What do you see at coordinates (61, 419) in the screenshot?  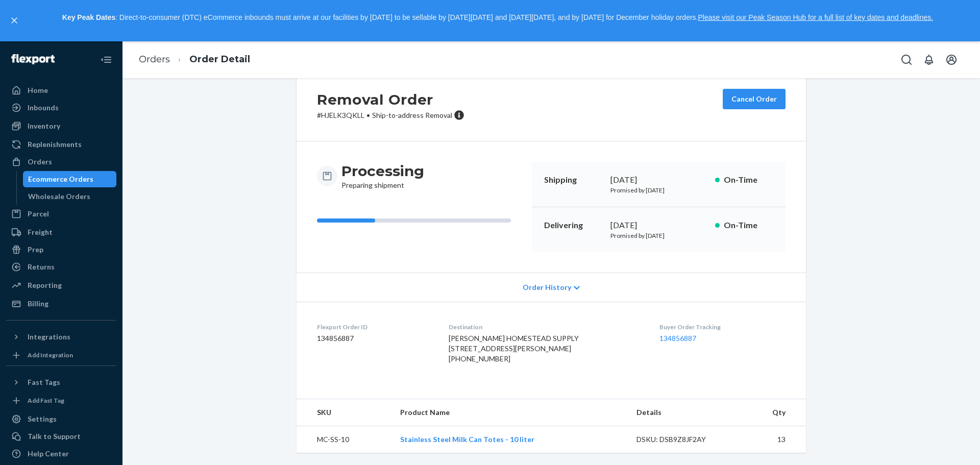 I see `a: Settings` at bounding box center [61, 419].